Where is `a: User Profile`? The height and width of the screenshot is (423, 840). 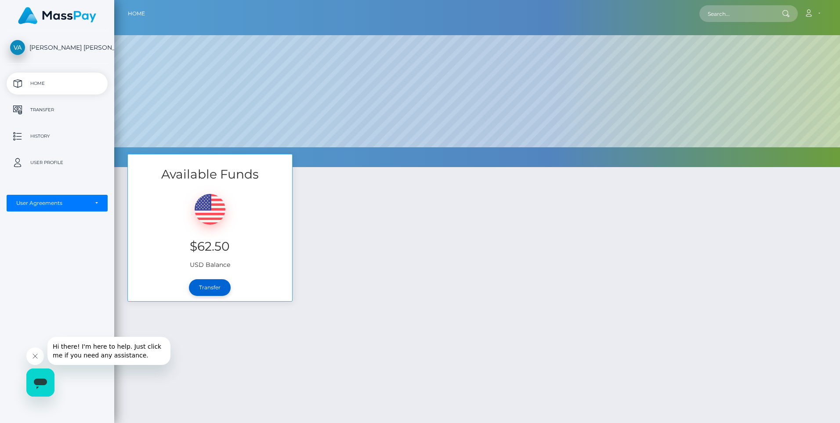 a: User Profile is located at coordinates (57, 163).